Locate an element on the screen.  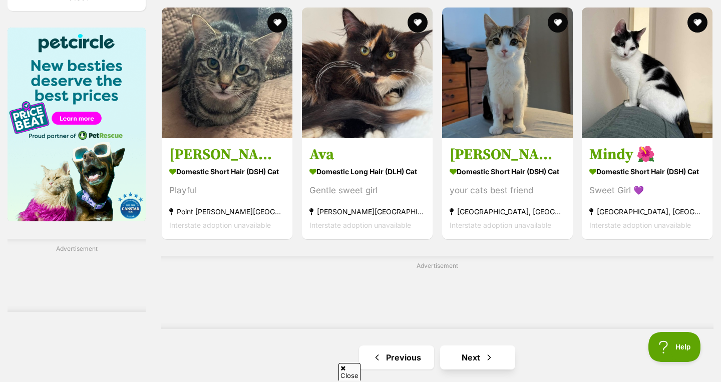
a: Next page is located at coordinates (477, 357).